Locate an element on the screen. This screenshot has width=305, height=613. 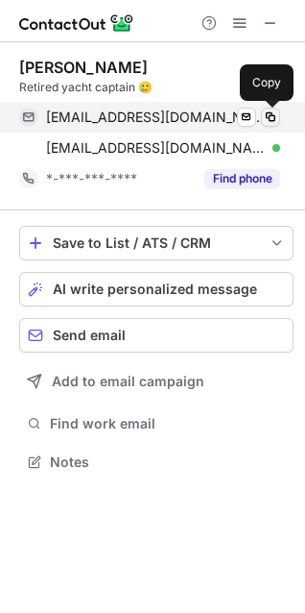
button: Reveal Button is located at coordinates (242, 179).